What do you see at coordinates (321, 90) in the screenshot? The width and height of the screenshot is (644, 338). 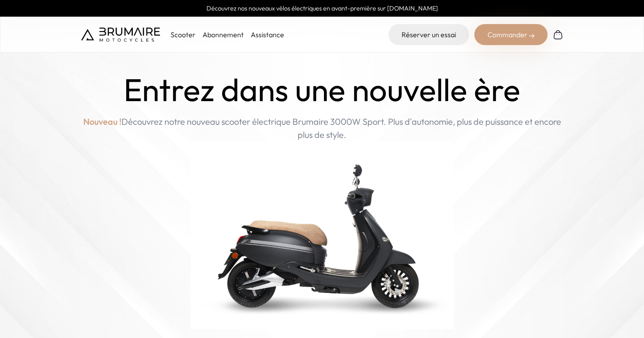 I see `h1: Entrez dans une nouvelle ère` at bounding box center [321, 90].